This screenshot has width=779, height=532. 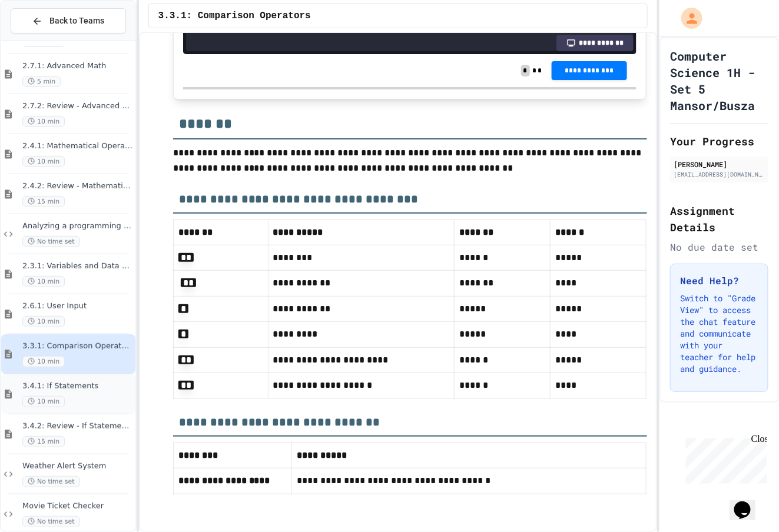 What do you see at coordinates (78, 506) in the screenshot?
I see `span: Movie Ticket Checker` at bounding box center [78, 506].